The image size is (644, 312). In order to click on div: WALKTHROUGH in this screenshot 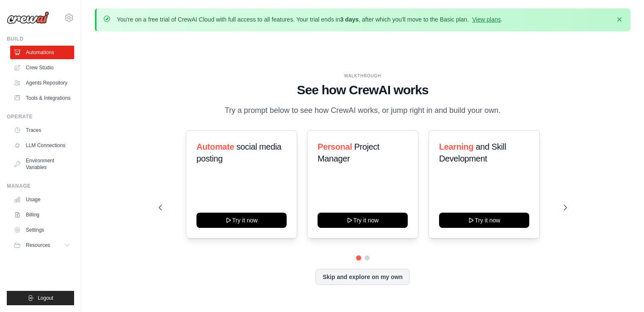, I will do `click(363, 75)`.